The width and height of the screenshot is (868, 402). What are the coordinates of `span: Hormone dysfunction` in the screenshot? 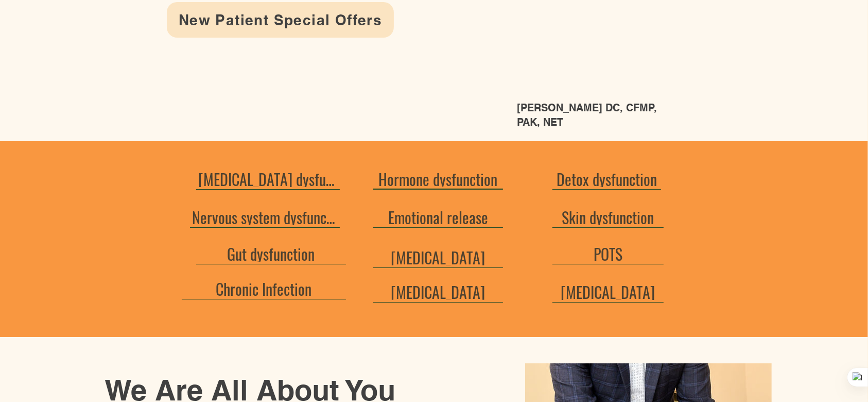 It's located at (438, 179).